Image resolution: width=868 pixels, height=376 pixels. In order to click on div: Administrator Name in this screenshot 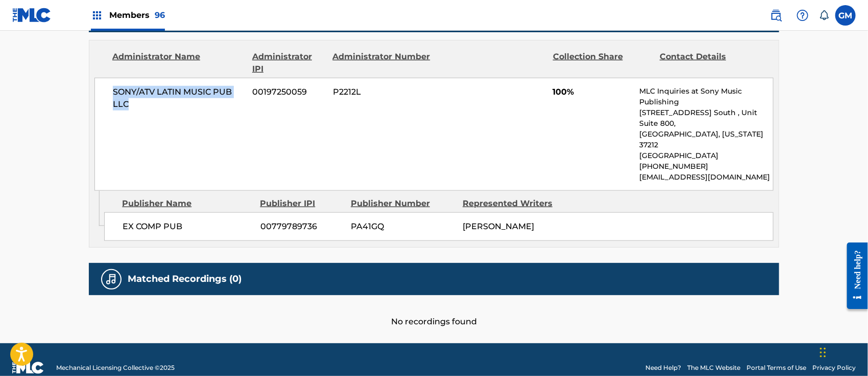, I will do `click(178, 63)`.